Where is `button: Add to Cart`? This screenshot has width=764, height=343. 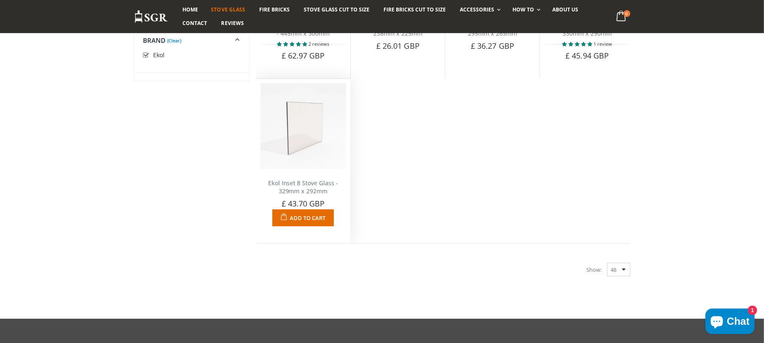 button: Add to Cart is located at coordinates (303, 218).